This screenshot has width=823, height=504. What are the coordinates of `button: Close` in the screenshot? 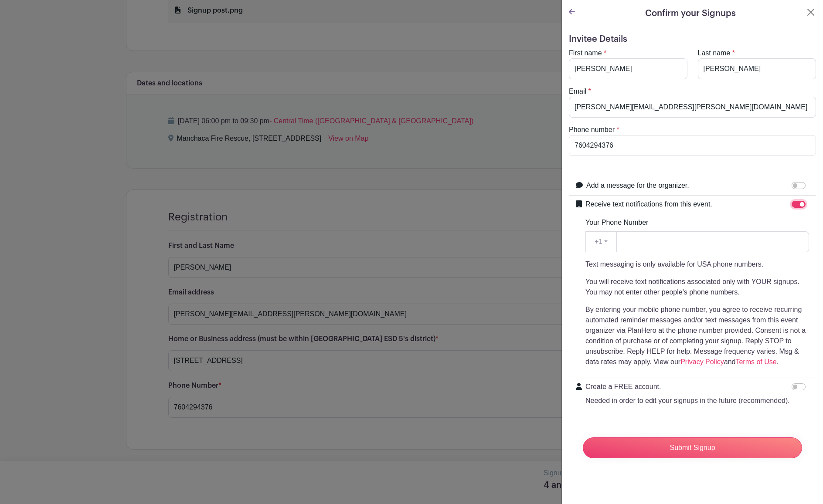 It's located at (811, 12).